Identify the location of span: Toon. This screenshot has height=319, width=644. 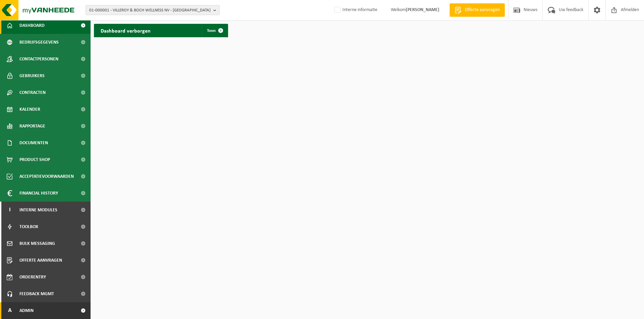
(212, 30).